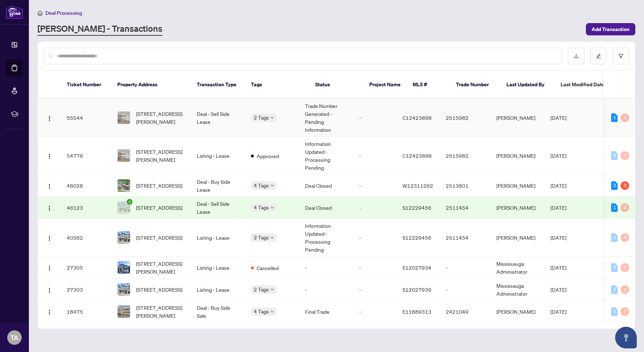 This screenshot has width=644, height=352. Describe the element at coordinates (130, 202) in the screenshot. I see `span: check-circle` at that location.